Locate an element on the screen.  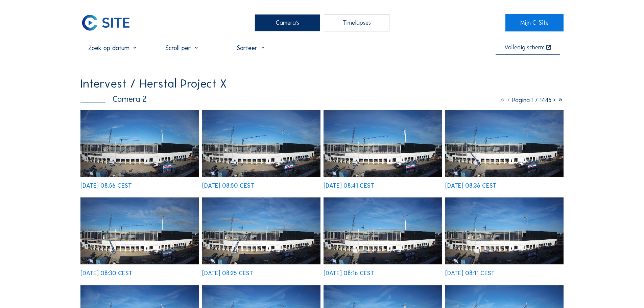
div: Camera's is located at coordinates (287, 23).